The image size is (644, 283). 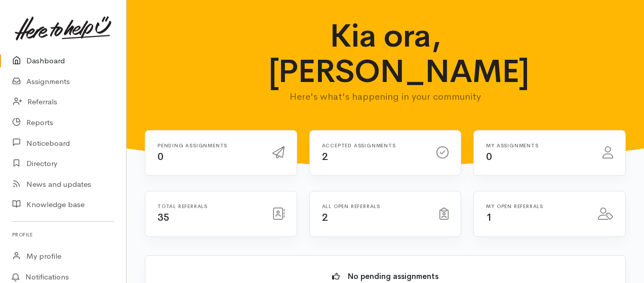 I want to click on h6: My assignments, so click(x=538, y=145).